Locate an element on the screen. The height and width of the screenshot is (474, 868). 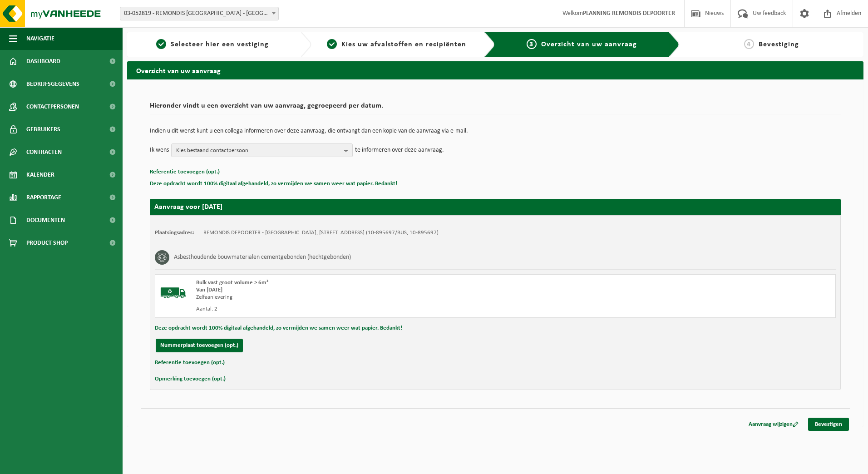
span: Rapportage is located at coordinates (44, 197).